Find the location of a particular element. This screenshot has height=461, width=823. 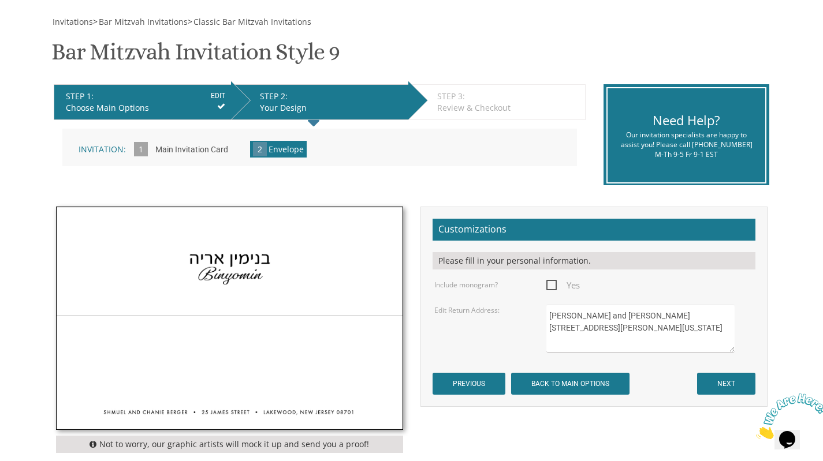

a: Invitations is located at coordinates (72, 21).